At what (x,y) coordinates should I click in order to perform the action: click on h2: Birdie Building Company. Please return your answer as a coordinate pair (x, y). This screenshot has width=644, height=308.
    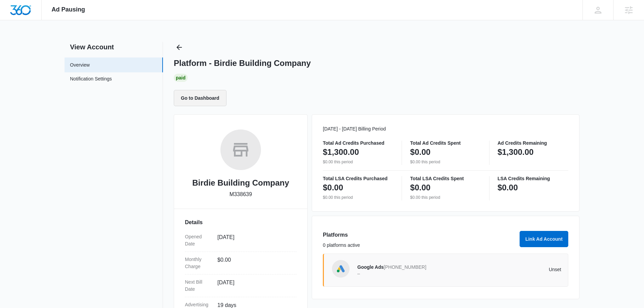
    Looking at the image, I should click on (241, 183).